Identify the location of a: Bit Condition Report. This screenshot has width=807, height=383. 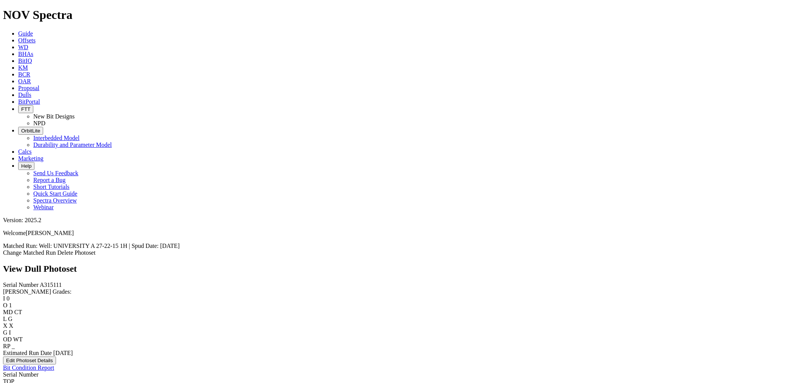
(28, 367).